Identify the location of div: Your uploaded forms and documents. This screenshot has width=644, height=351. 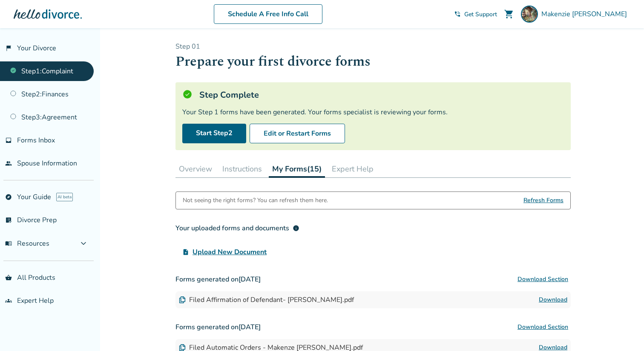
(237, 228).